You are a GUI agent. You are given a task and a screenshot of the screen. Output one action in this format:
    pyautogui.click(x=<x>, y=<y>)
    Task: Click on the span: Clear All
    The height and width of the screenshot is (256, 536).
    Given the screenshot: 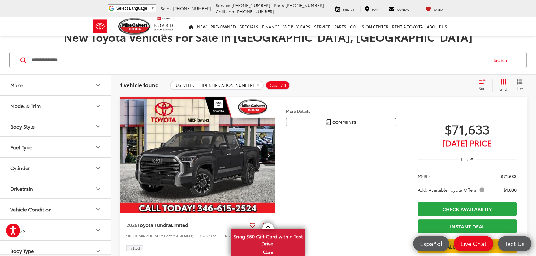 What is the action you would take?
    pyautogui.click(x=278, y=85)
    